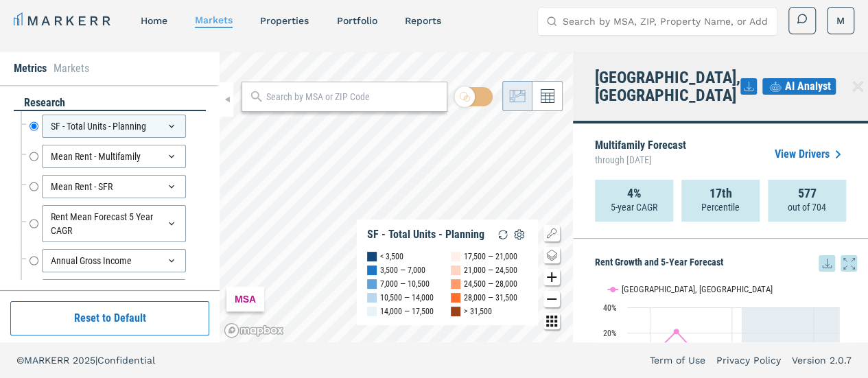  What do you see at coordinates (552, 321) in the screenshot?
I see `button: Other options map button` at bounding box center [552, 321].